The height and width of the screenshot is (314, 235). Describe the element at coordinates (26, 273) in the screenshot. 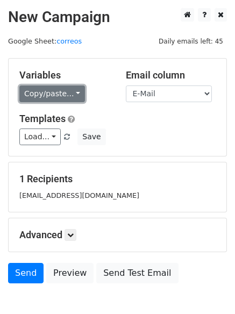

I see `a: Send` at that location.